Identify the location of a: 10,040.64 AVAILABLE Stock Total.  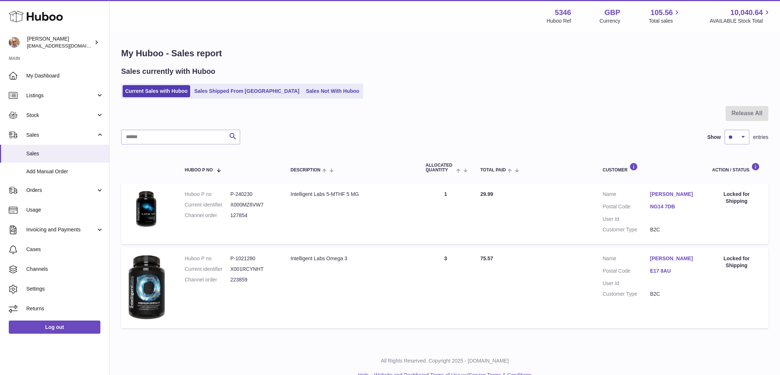
(740, 16).